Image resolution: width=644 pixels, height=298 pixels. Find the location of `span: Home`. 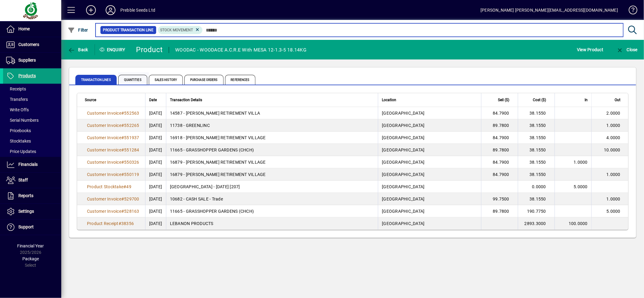

span: Home is located at coordinates (24, 29).